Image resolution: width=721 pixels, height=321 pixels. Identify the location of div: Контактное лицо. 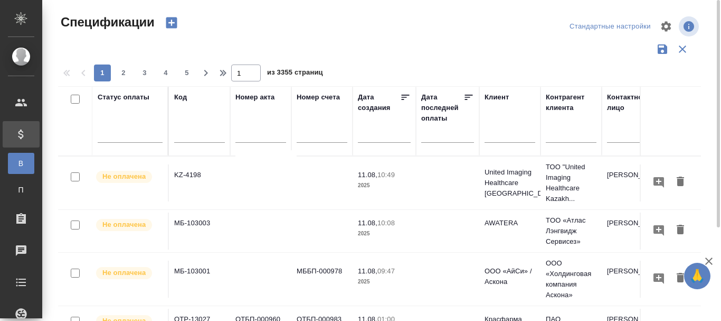
(633, 102).